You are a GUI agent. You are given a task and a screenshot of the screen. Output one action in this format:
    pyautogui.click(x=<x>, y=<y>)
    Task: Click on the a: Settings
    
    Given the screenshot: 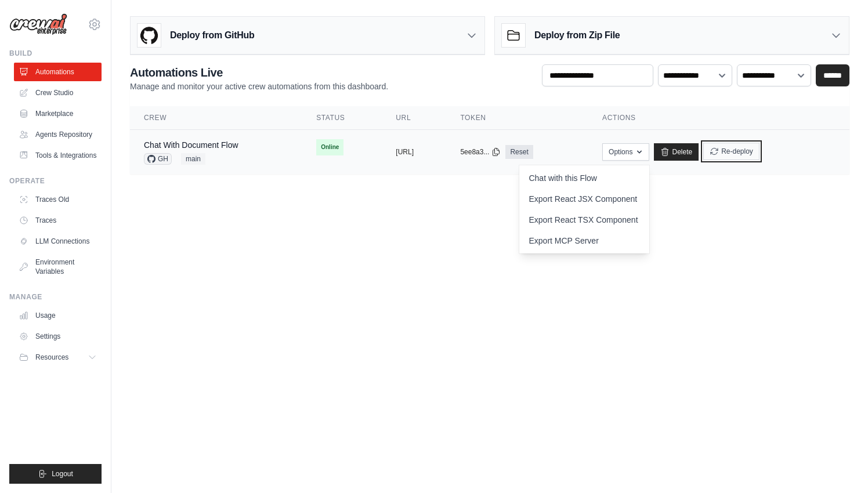 What is the action you would take?
    pyautogui.click(x=57, y=337)
    